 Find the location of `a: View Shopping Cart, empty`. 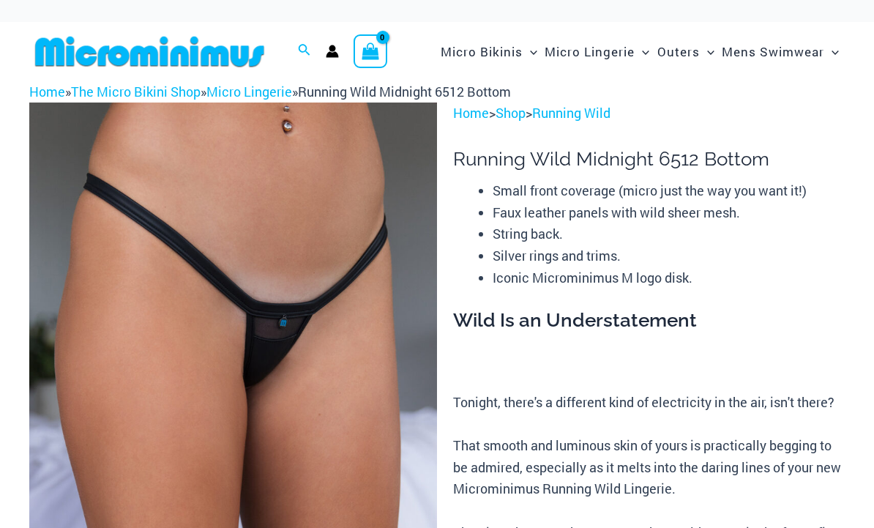

a: View Shopping Cart, empty is located at coordinates (370, 51).